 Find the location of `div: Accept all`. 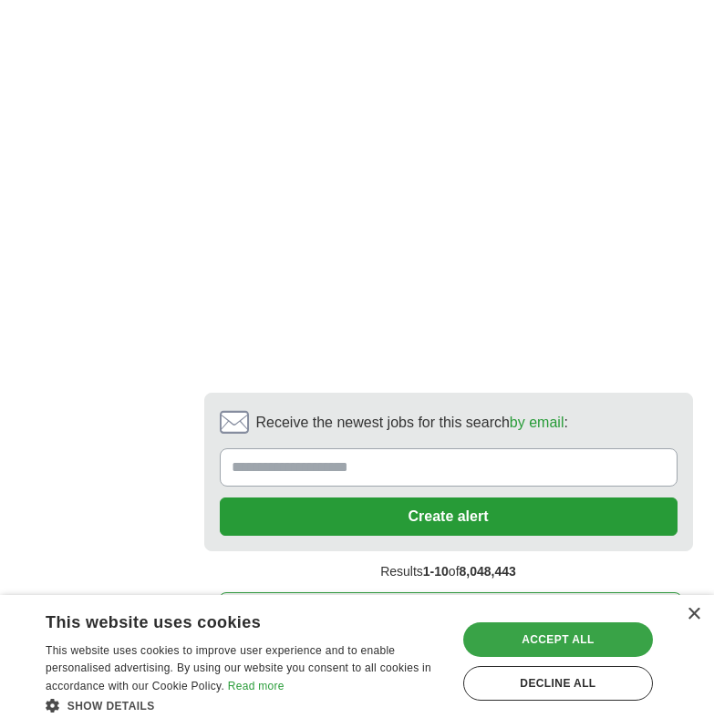

div: Accept all is located at coordinates (557, 639).